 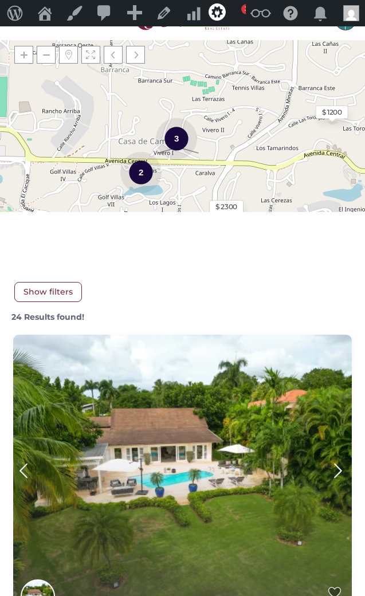 What do you see at coordinates (182, 313) in the screenshot?
I see `div: 24 Results found!` at bounding box center [182, 313].